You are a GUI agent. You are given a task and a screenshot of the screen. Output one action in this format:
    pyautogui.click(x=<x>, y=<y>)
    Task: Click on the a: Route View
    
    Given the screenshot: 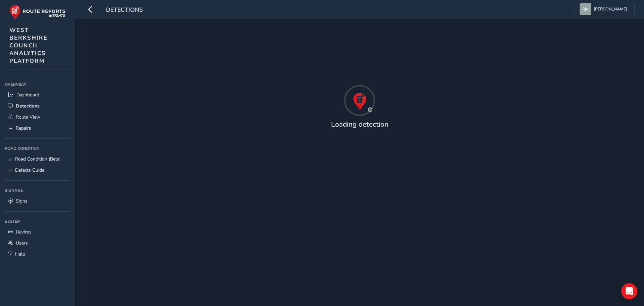 What is the action you would take?
    pyautogui.click(x=37, y=117)
    